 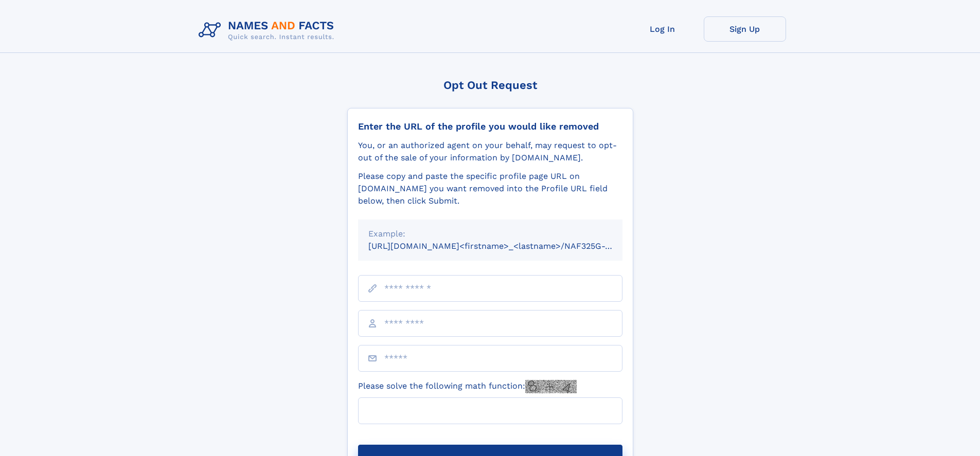 I want to click on div: Opt Out Request, so click(x=490, y=85).